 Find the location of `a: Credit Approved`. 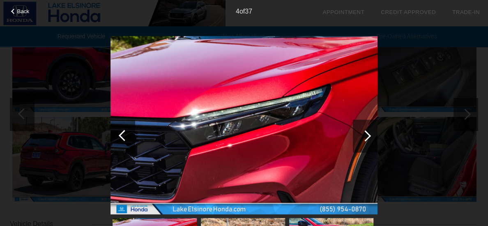

a: Credit Approved is located at coordinates (408, 12).